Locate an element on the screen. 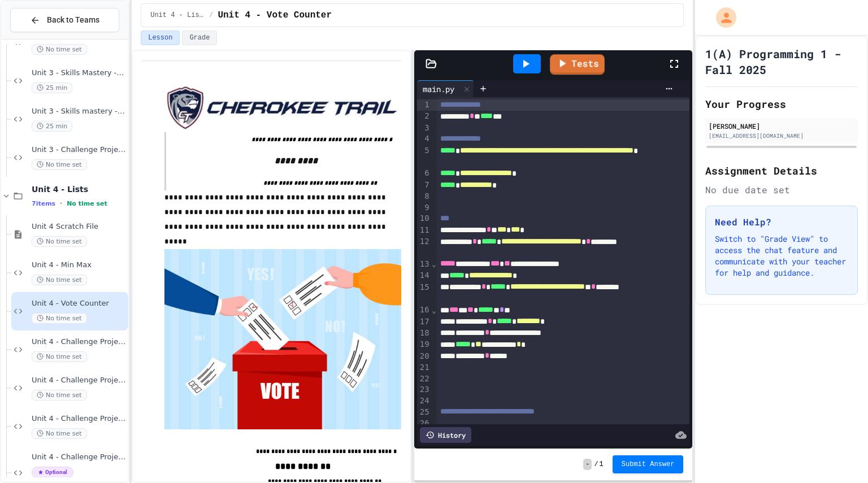 This screenshot has height=483, width=868. div: No due date set is located at coordinates (781, 190).